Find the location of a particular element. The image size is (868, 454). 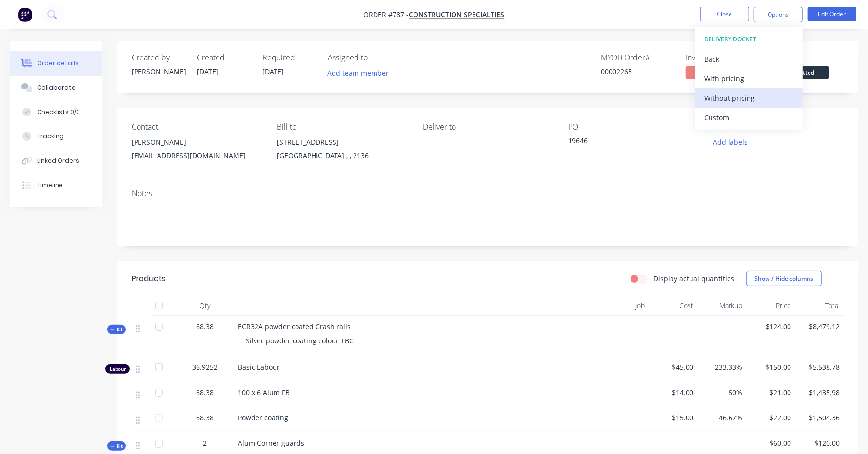

span: 233.33% is located at coordinates (721, 367).